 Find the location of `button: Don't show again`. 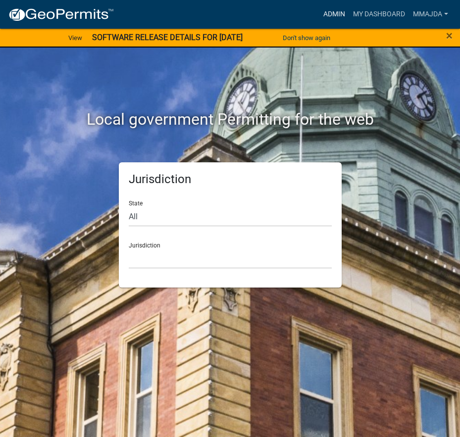

button: Don't show again is located at coordinates (306, 38).